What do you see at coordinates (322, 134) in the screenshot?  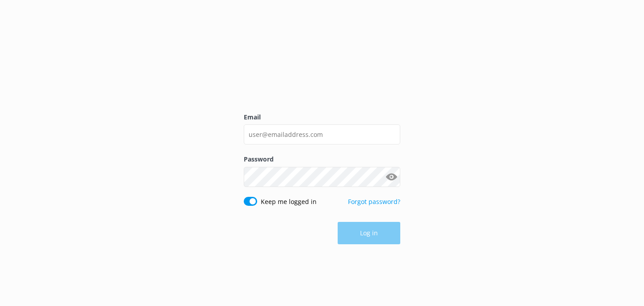 I see `input: user@emailaddress.com` at bounding box center [322, 134].